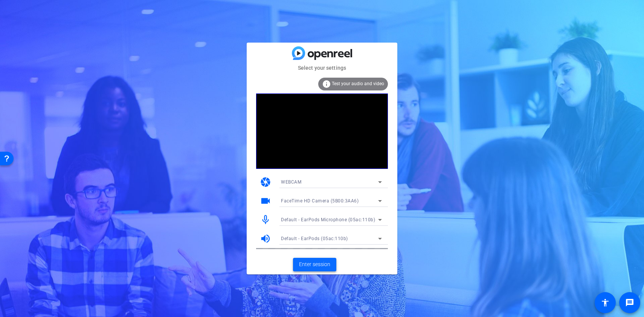 The image size is (644, 317). Describe the element at coordinates (266, 238) in the screenshot. I see `mat-icon: volume_up` at that location.